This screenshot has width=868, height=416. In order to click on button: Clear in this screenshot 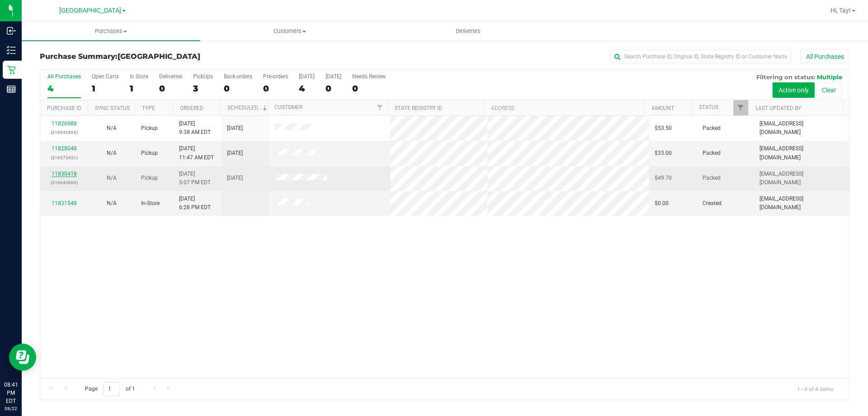, I will do `click(829, 90)`.